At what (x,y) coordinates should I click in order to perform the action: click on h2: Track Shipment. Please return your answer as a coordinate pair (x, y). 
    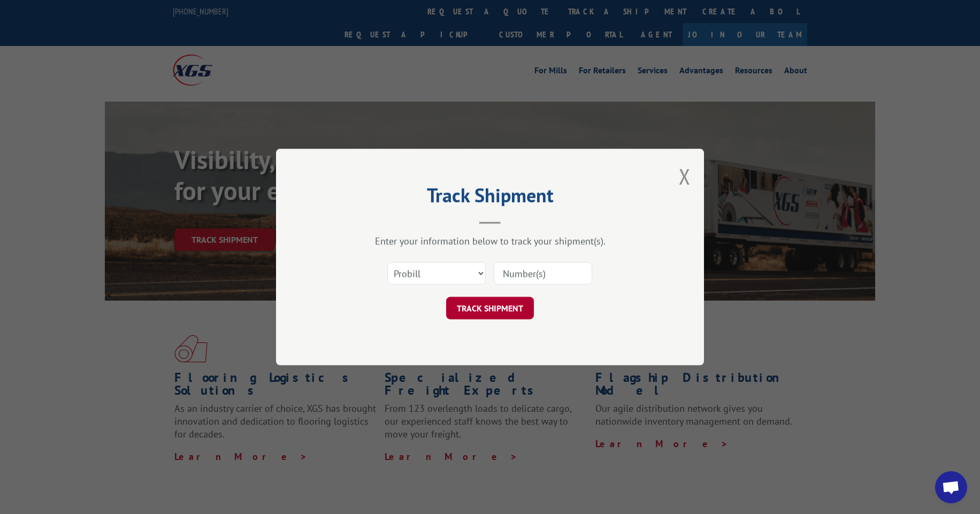
    Looking at the image, I should click on (490, 198).